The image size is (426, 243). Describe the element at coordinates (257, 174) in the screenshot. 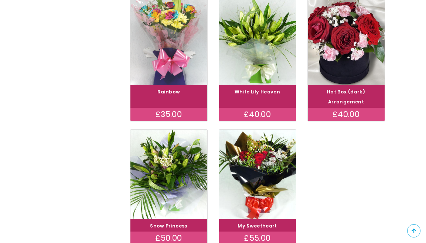

I see `img: My Sweetheart` at that location.